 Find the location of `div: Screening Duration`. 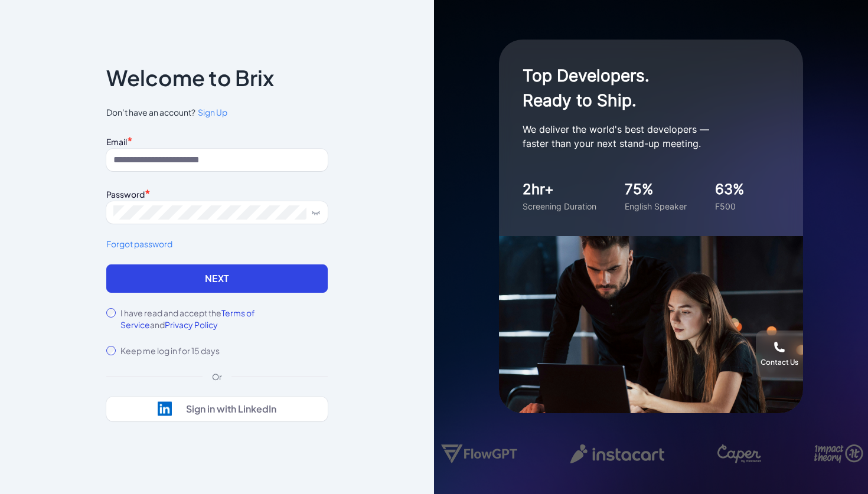

div: Screening Duration is located at coordinates (559, 206).